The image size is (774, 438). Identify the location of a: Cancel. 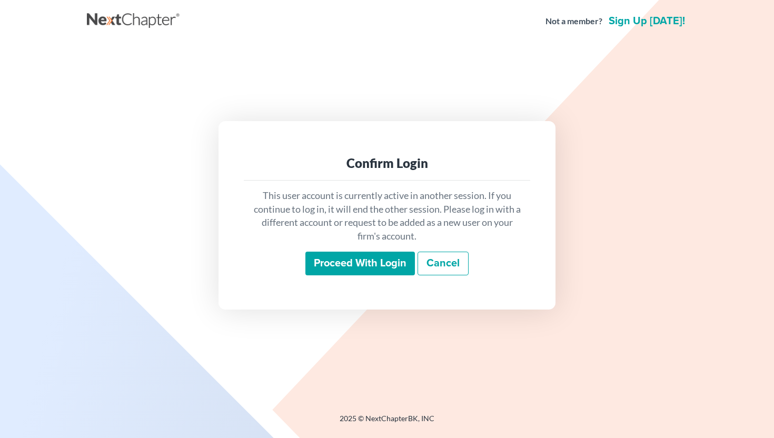
(443, 264).